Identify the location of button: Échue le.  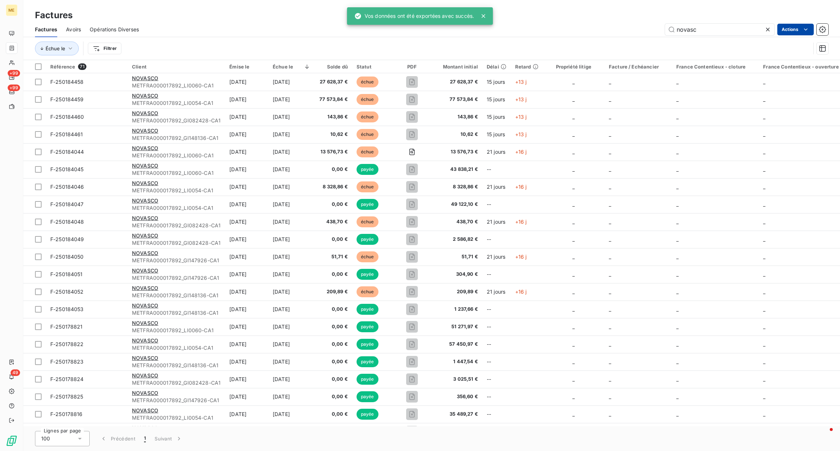
(57, 49).